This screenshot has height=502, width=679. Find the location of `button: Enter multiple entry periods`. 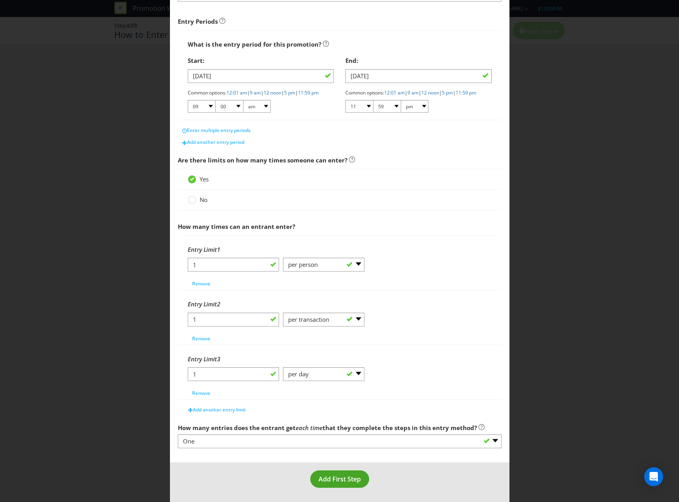

button: Enter multiple entry periods is located at coordinates (216, 130).